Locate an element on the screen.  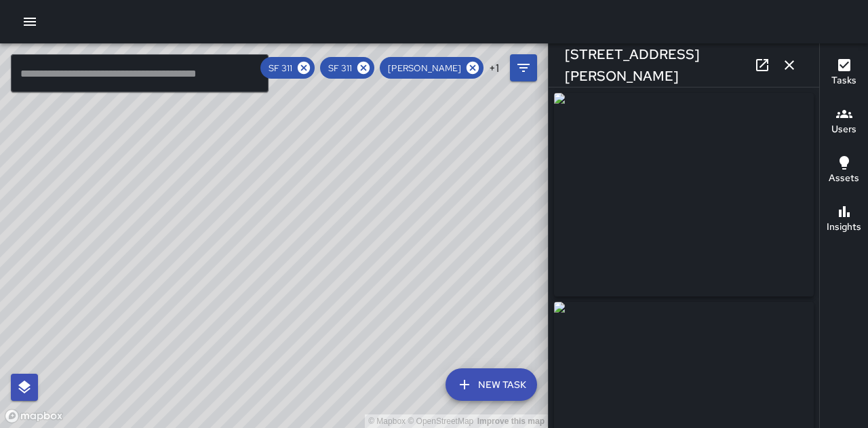
button: Tasks is located at coordinates (843, 73).